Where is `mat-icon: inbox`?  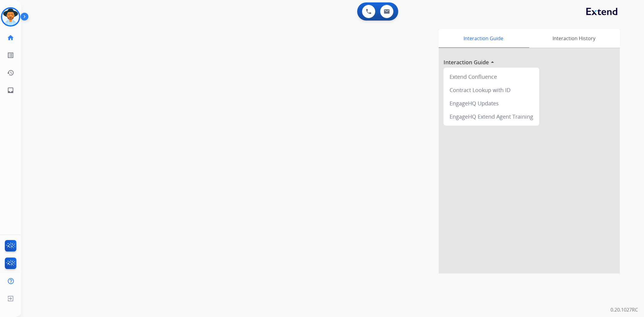
mat-icon: inbox is located at coordinates (11, 90).